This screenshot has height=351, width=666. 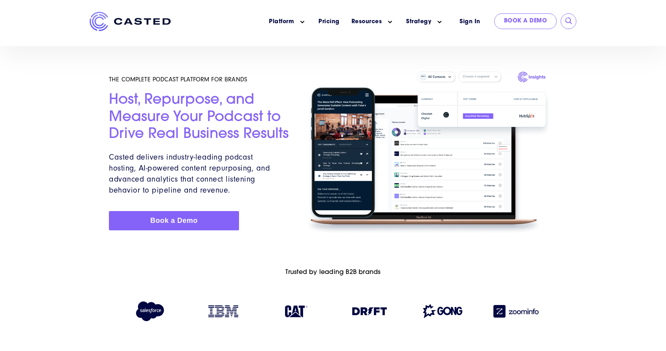 What do you see at coordinates (419, 22) in the screenshot?
I see `a: Strategy` at bounding box center [419, 22].